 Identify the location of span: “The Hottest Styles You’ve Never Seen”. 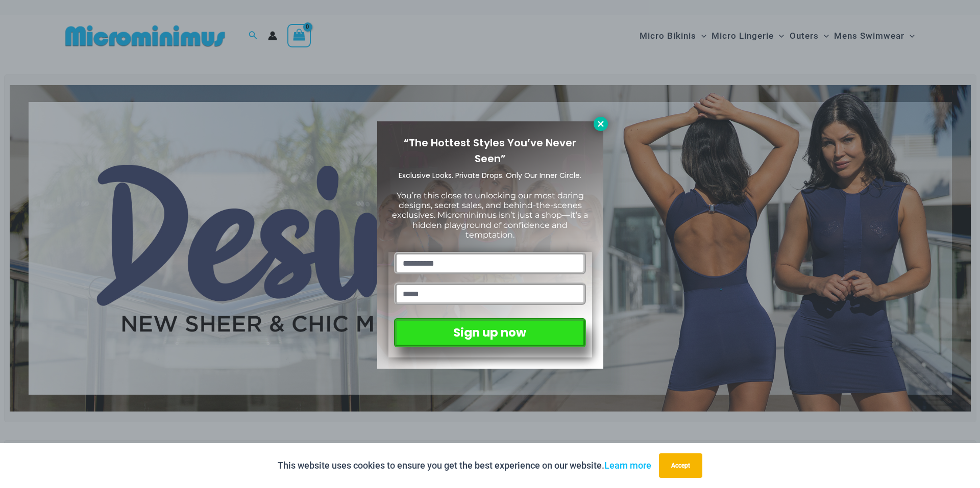
(490, 151).